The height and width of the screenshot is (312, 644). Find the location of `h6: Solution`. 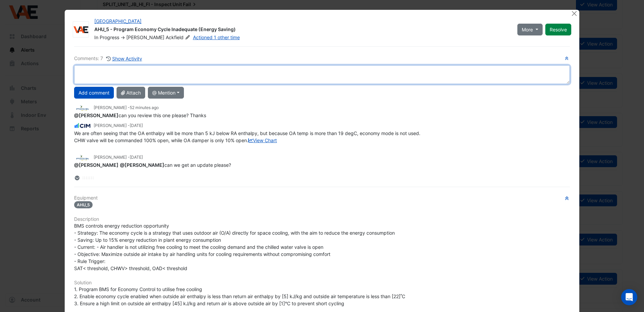

h6: Solution is located at coordinates (322, 283).